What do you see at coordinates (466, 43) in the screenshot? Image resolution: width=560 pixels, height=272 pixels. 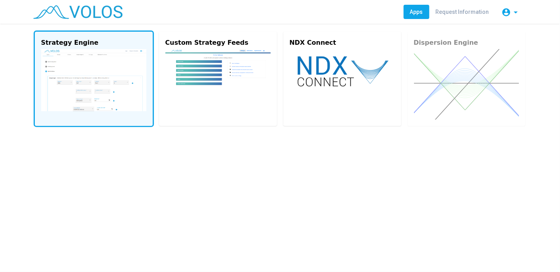 I see `div: Dispersion Engine` at bounding box center [466, 43].